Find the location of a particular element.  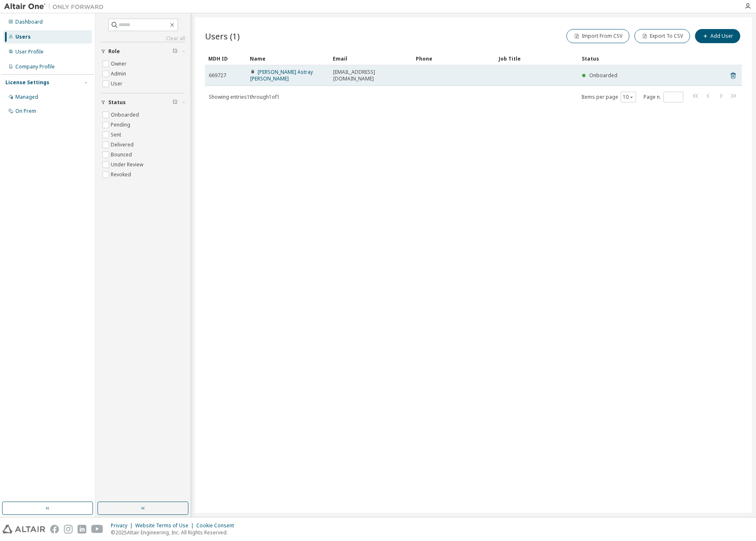

label: Admin is located at coordinates (119, 74).